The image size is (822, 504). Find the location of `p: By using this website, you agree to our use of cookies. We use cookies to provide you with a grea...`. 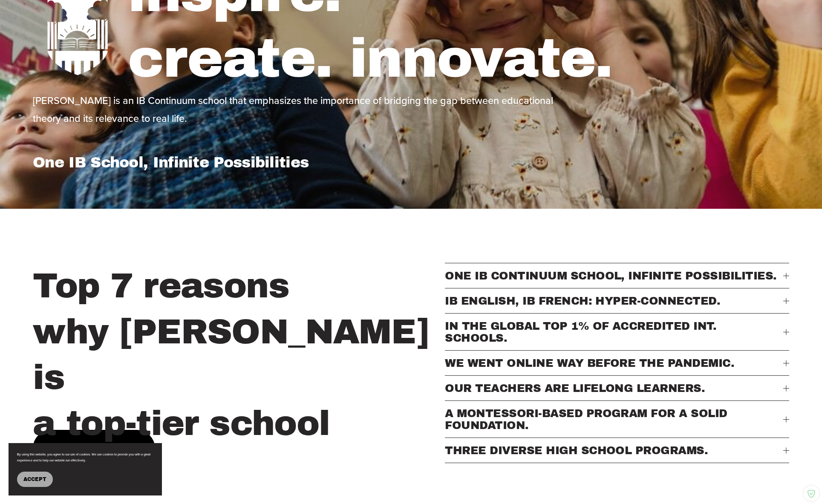

p: By using this website, you agree to our use of cookies. We use cookies to provide you with a grea... is located at coordinates (85, 457).